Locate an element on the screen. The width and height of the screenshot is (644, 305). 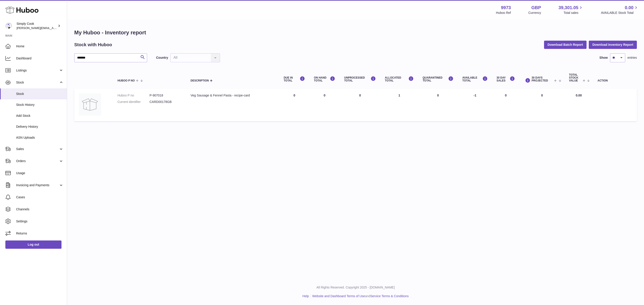
td: -1 is located at coordinates (475, 105).